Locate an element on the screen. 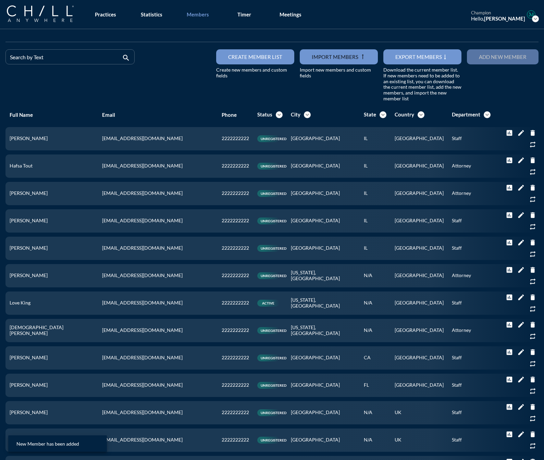 The width and height of the screenshot is (544, 460). input: Search by Text is located at coordinates (65, 60).